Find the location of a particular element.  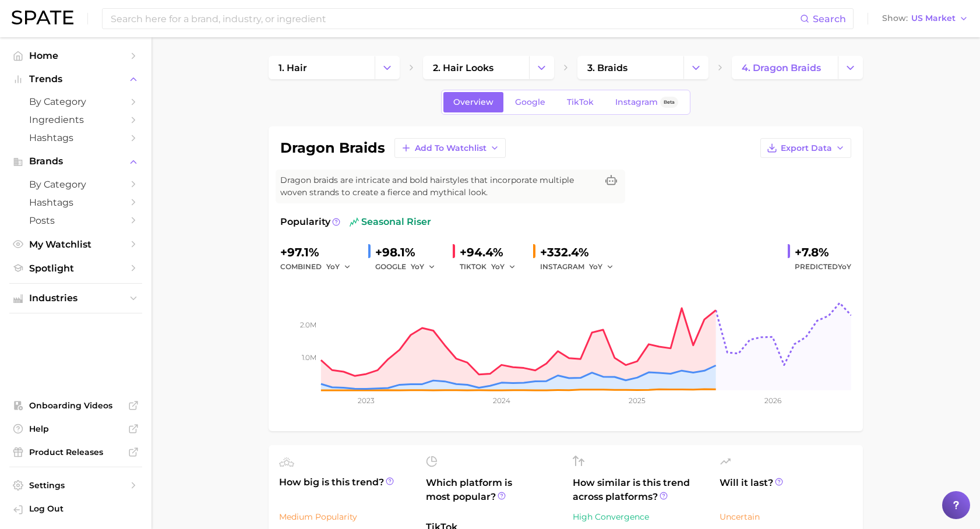

div: +98.1% is located at coordinates (409, 252).